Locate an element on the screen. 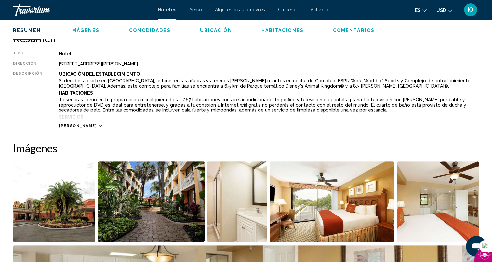 This screenshot has height=262, width=492. span: Hoteles is located at coordinates (167, 10).